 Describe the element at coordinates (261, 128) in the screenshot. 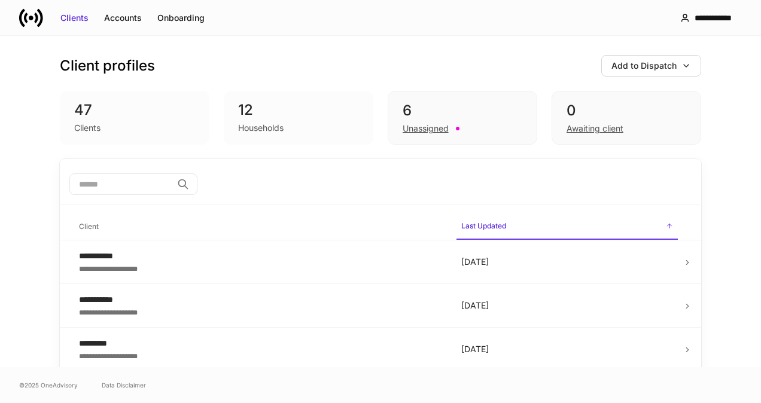

I see `div: Households` at that location.